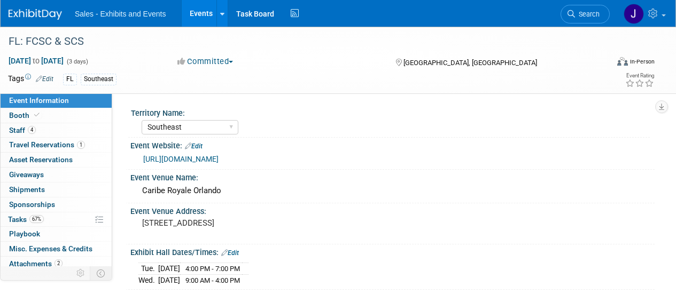 This screenshot has height=294, width=676. Describe the element at coordinates (148, 280) in the screenshot. I see `td: Wed.` at that location.